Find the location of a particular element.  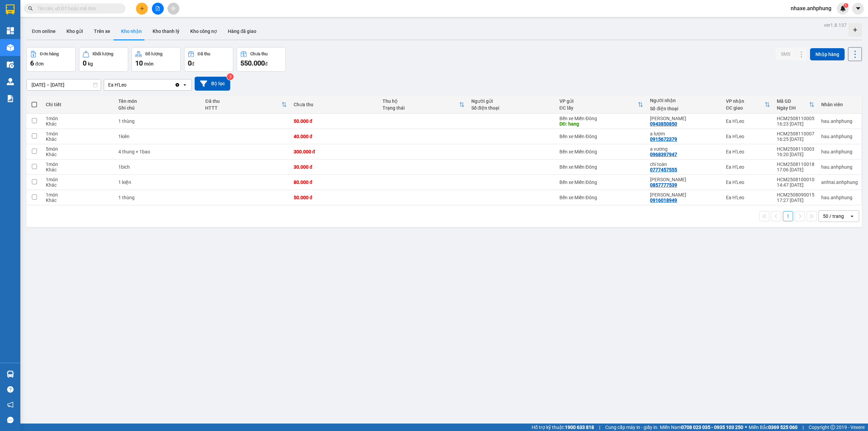

div: DĐ: hang is located at coordinates (601, 124).